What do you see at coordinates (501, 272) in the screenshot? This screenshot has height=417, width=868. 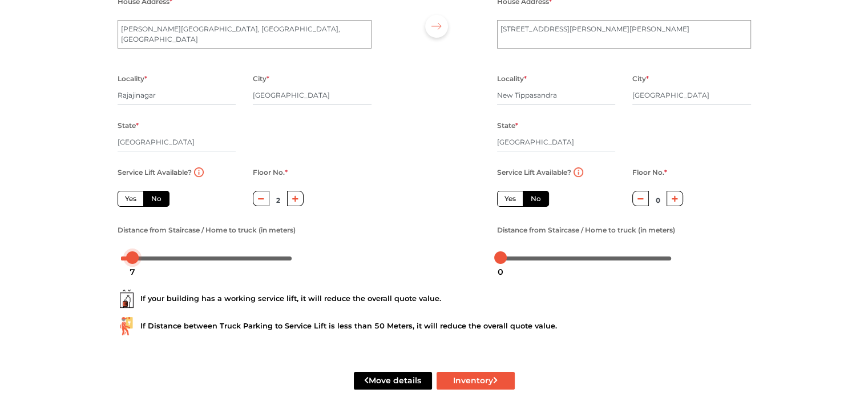 I see `div: 0` at bounding box center [501, 272].